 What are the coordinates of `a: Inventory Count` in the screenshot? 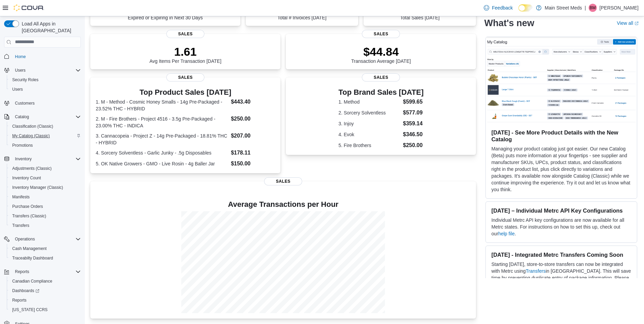 It's located at (27, 178).